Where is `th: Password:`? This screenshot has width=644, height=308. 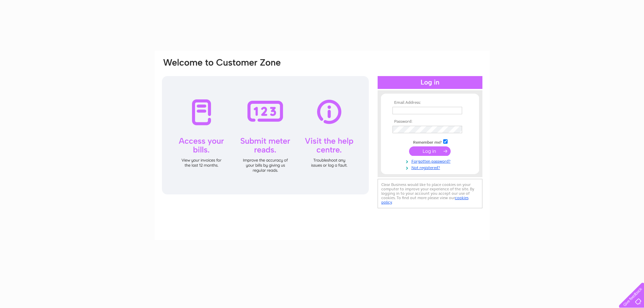
th: Password: is located at coordinates (430, 122).